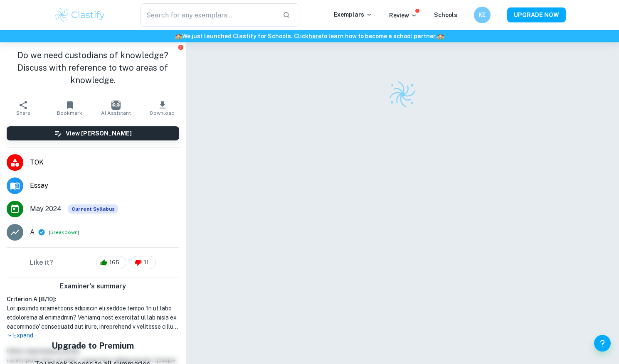 This screenshot has width=619, height=364. Describe the element at coordinates (104, 186) in the screenshot. I see `span: Essay` at that location.